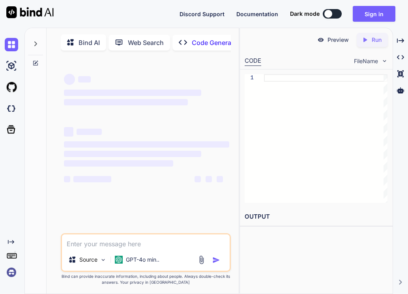 The image size is (408, 294). I want to click on p: Source, so click(88, 260).